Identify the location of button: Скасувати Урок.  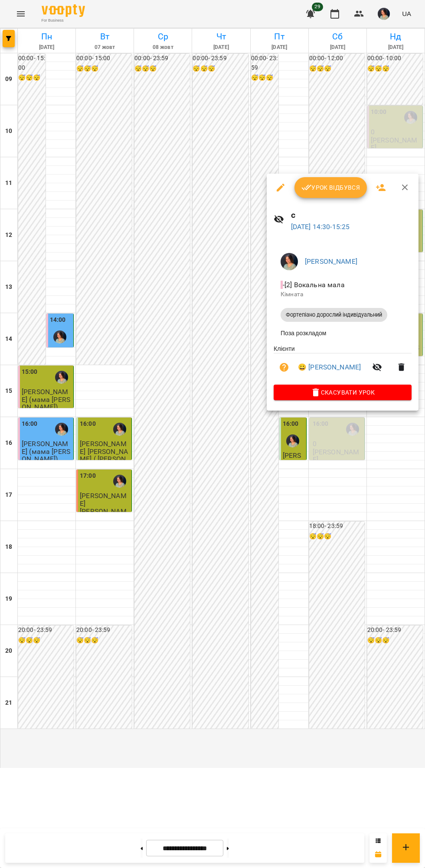
(343, 393).